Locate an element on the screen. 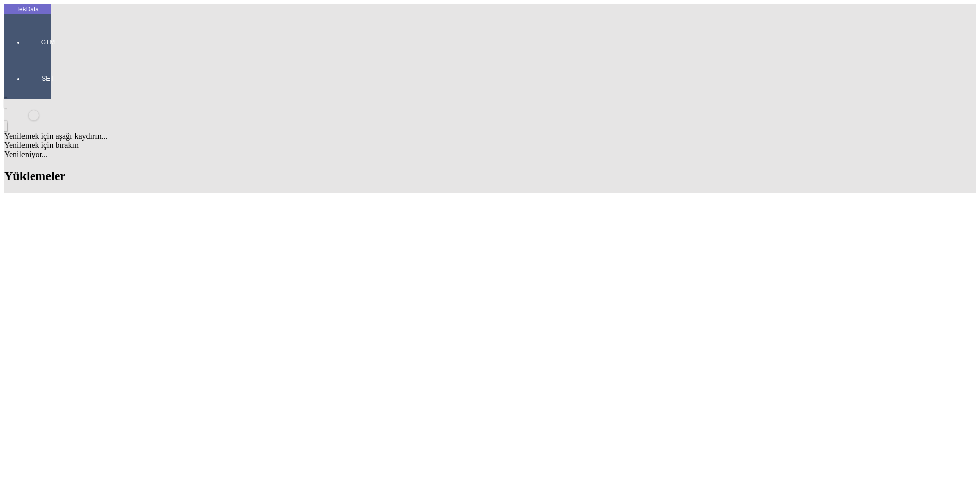 The height and width of the screenshot is (486, 980). div: Yenilemek için bırakın is located at coordinates (490, 145).